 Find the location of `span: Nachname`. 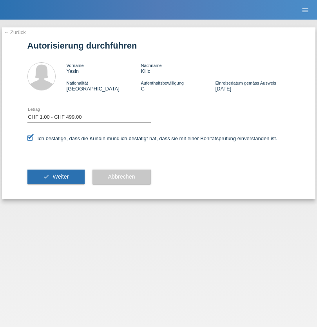

span: Nachname is located at coordinates (151, 65).